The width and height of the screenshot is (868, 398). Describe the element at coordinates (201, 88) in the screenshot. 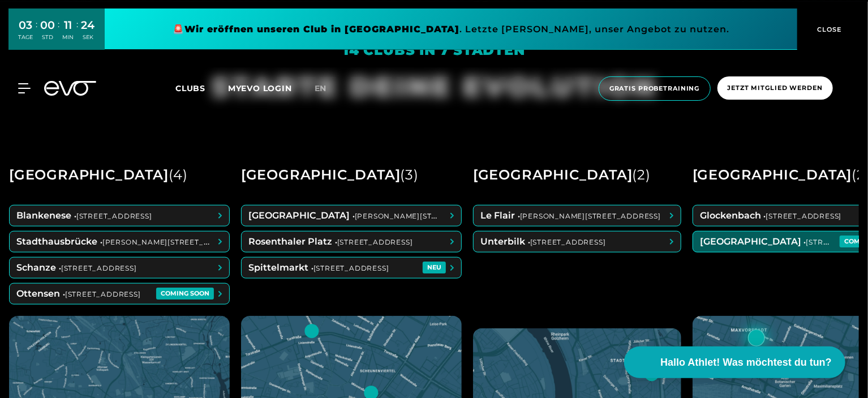

I see `a: Clubs` at that location.